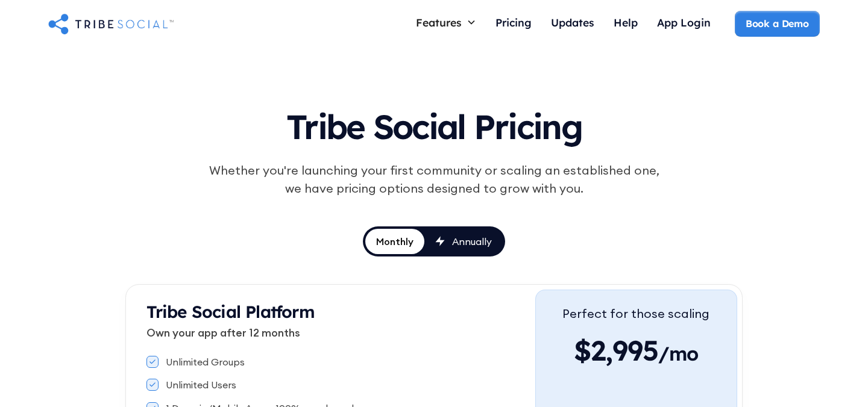 The image size is (868, 407). I want to click on div: App Login, so click(684, 22).